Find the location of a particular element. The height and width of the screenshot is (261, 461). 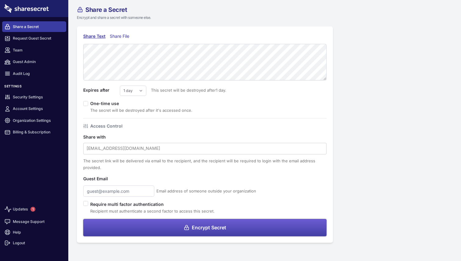

h4: Access Control is located at coordinates (106, 126).